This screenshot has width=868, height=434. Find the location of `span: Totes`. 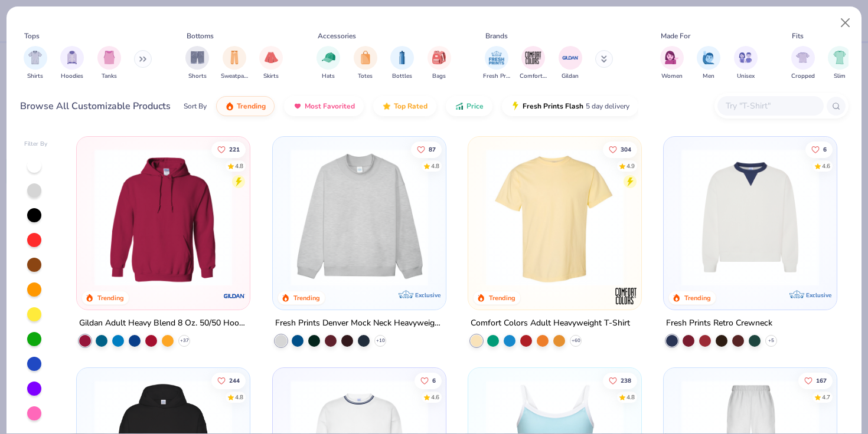

span: Totes is located at coordinates (365, 76).